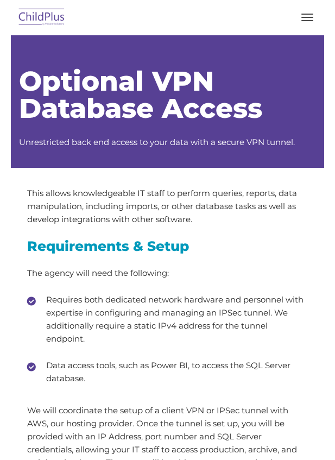 This screenshot has width=335, height=460. Describe the element at coordinates (177, 319) in the screenshot. I see `p: Requires both dedicated network hardware and personnel with expertise in configuring and managing...` at that location.